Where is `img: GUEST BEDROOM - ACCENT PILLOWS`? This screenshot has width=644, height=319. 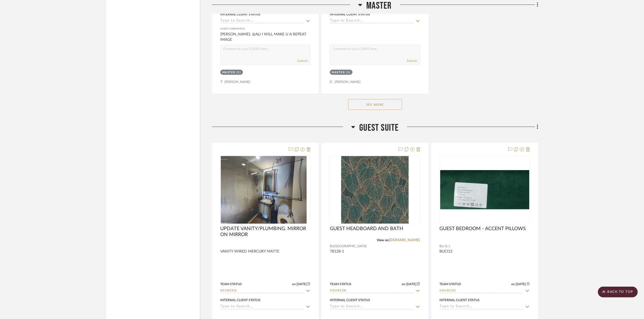 img: GUEST BEDROOM - ACCENT PILLOWS is located at coordinates (485, 190).